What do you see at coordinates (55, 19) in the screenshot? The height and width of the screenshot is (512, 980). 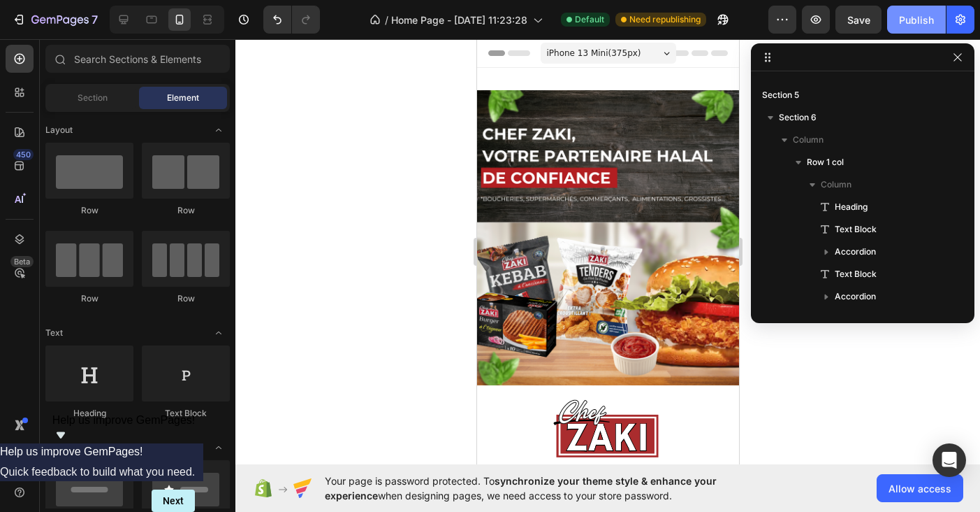 I see `button: 7` at bounding box center [55, 19].